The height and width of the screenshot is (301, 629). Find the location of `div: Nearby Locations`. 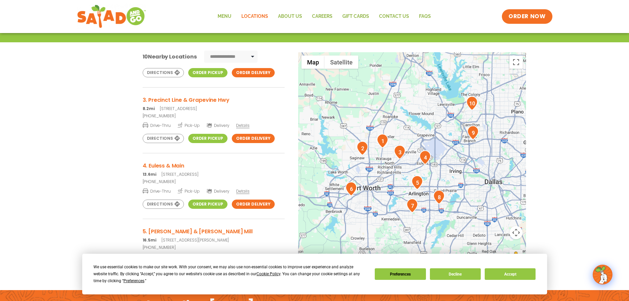

div: Nearby Locations is located at coordinates (170, 56).